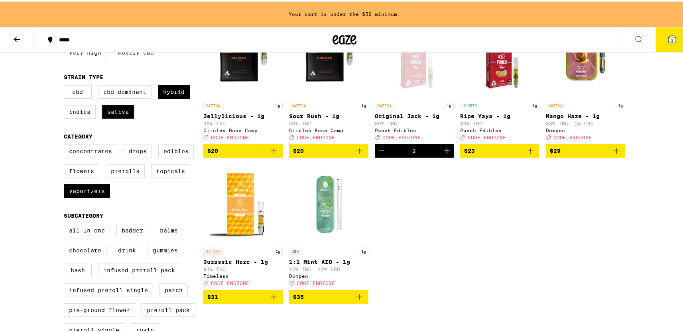 Image resolution: width=683 pixels, height=332 pixels. Describe the element at coordinates (174, 90) in the screenshot. I see `label: Hybrid` at that location.